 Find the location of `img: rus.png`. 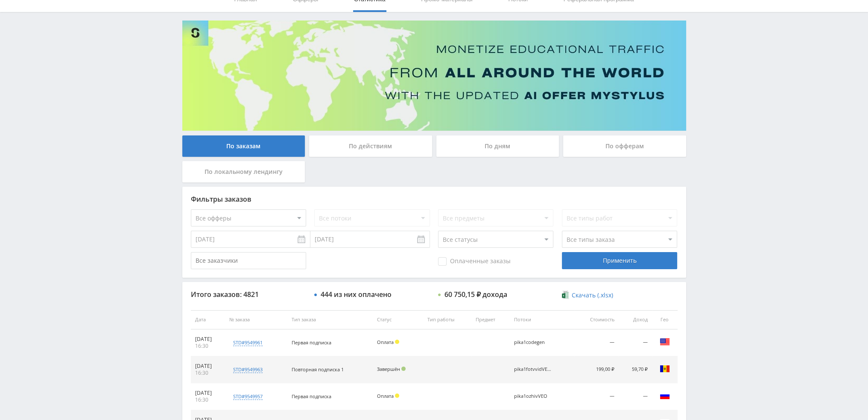

img: rus.png is located at coordinates (664, 395).